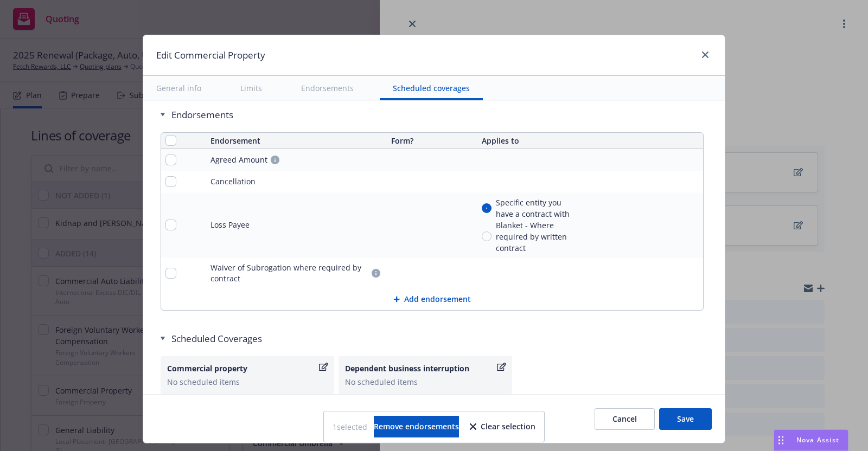 The width and height of the screenshot is (868, 451). I want to click on div: Endorsements, so click(431, 115).